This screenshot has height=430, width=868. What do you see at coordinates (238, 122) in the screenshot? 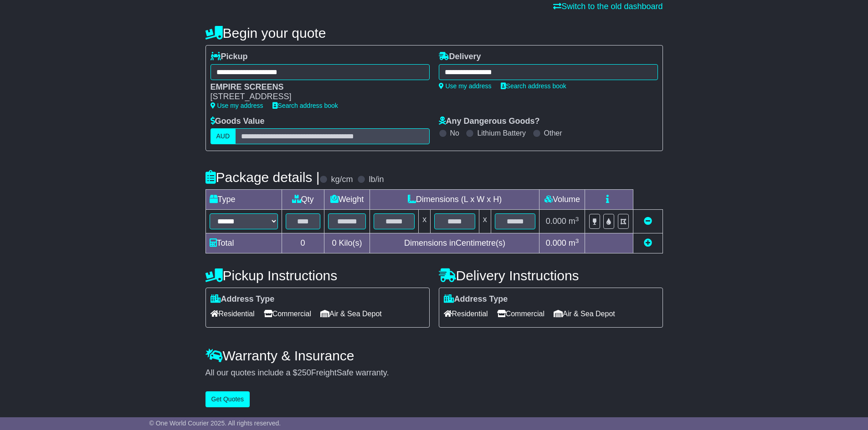
I see `label: Goods Value` at bounding box center [238, 122].